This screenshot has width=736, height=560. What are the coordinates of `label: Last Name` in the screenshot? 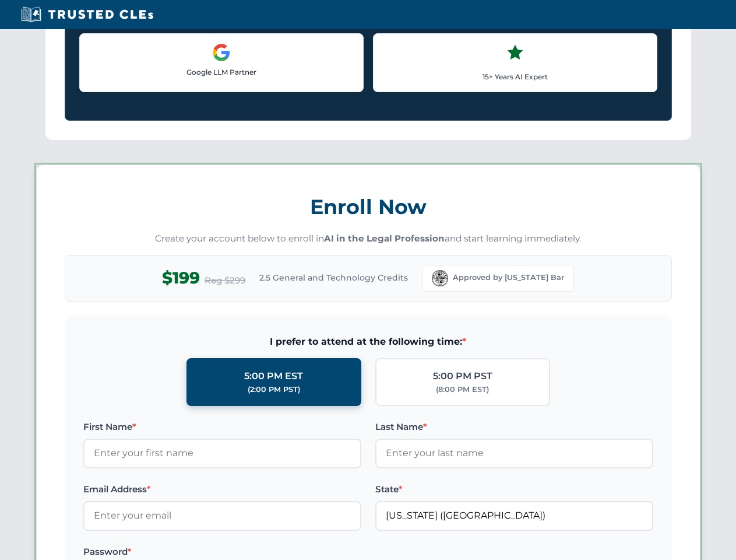 It's located at (514, 427).